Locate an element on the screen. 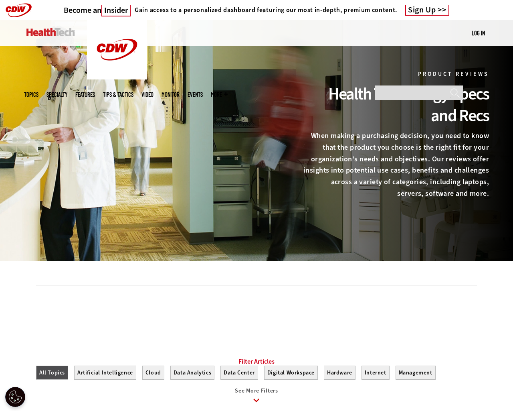 The height and width of the screenshot is (411, 513). a: Gain access to a personalized dashboard featuring our most in-depth, premium content. is located at coordinates (264, 10).